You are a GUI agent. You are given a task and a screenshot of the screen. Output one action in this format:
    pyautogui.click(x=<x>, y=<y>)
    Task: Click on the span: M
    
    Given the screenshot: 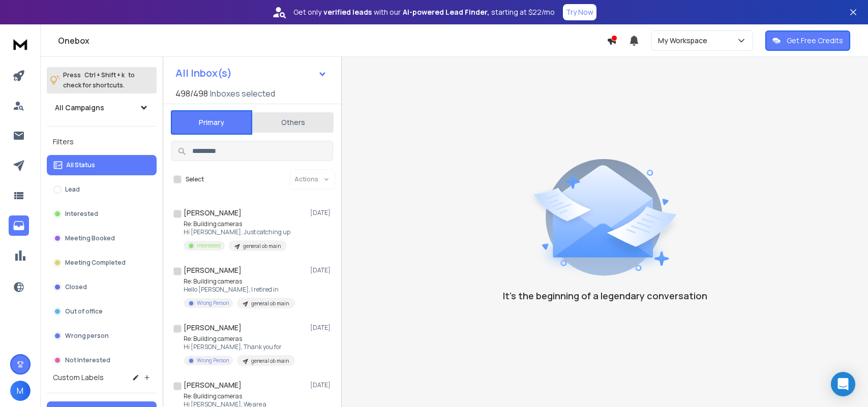 What is the action you would take?
    pyautogui.click(x=21, y=390)
    